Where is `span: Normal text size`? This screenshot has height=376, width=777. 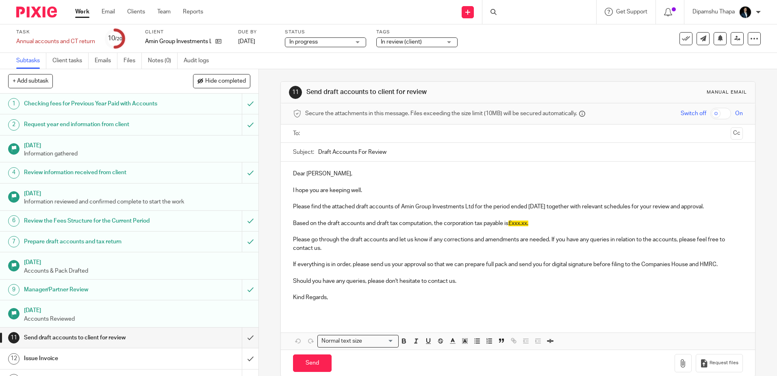
span: Normal text size is located at coordinates (341, 341).